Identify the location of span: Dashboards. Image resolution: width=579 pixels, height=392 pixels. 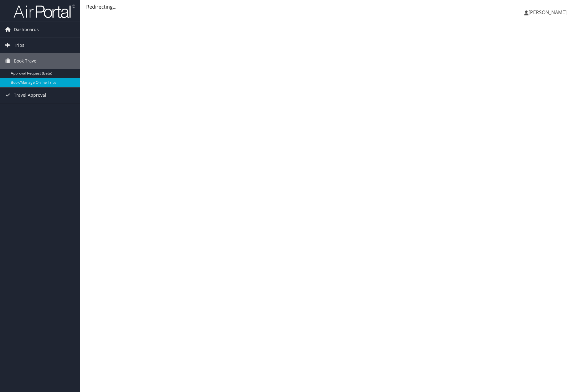
(26, 29).